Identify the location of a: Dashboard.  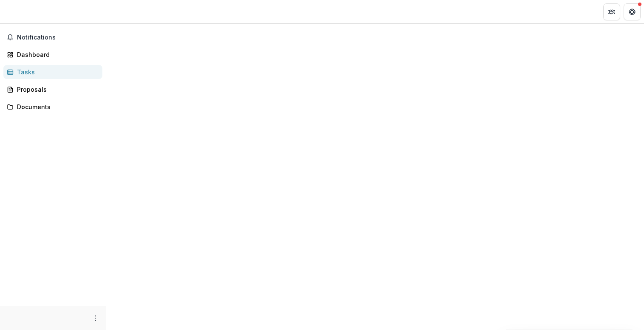
(53, 55).